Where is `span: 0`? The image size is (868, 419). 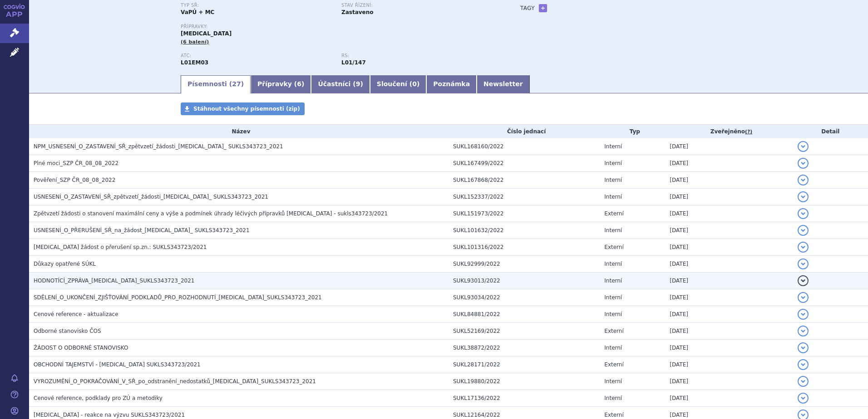 span: 0 is located at coordinates (415, 84).